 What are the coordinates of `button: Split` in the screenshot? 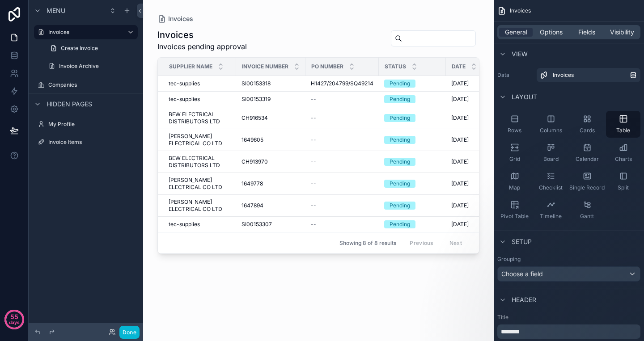 It's located at (623, 182).